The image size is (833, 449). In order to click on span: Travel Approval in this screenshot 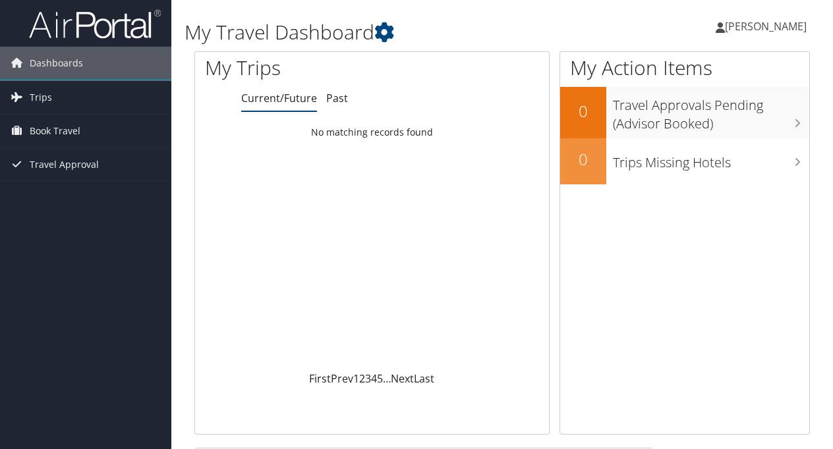, I will do `click(64, 165)`.